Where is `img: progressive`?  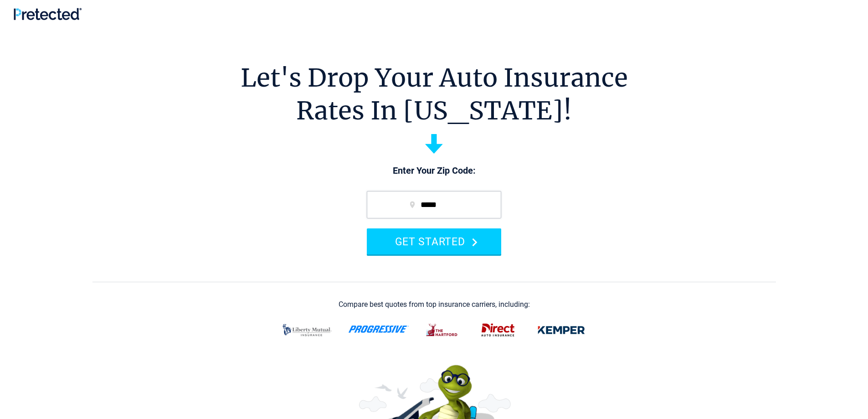
img: progressive is located at coordinates (379, 329).